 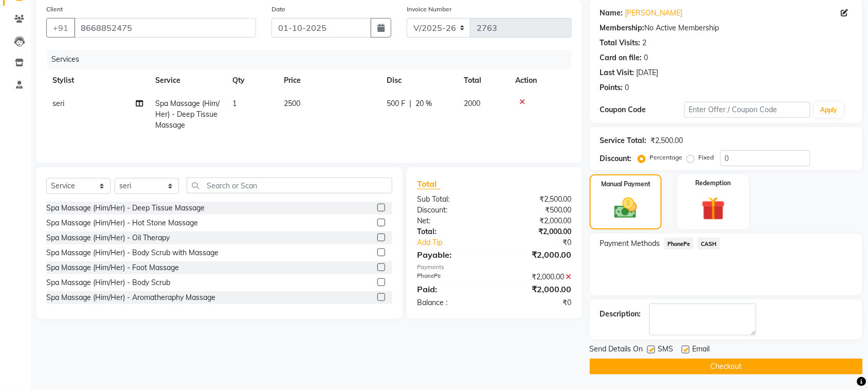 What do you see at coordinates (290, 185) in the screenshot?
I see `input: Search or Scan` at bounding box center [290, 185].